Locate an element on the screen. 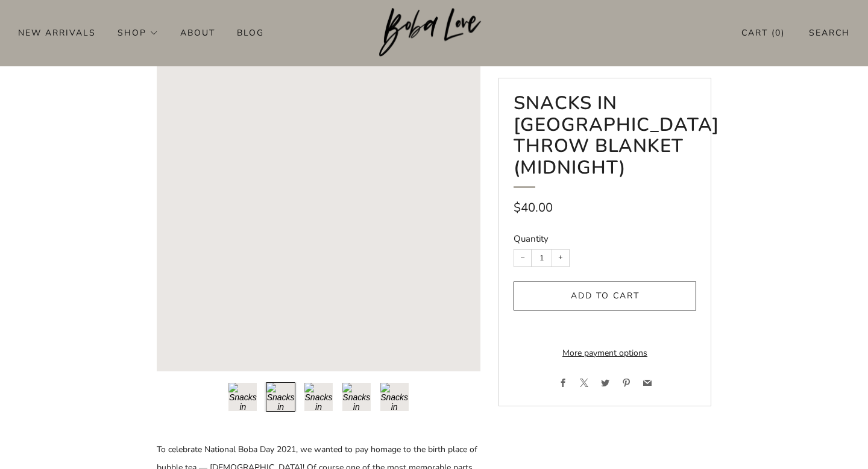  button: Add to cart is located at coordinates (605, 296).